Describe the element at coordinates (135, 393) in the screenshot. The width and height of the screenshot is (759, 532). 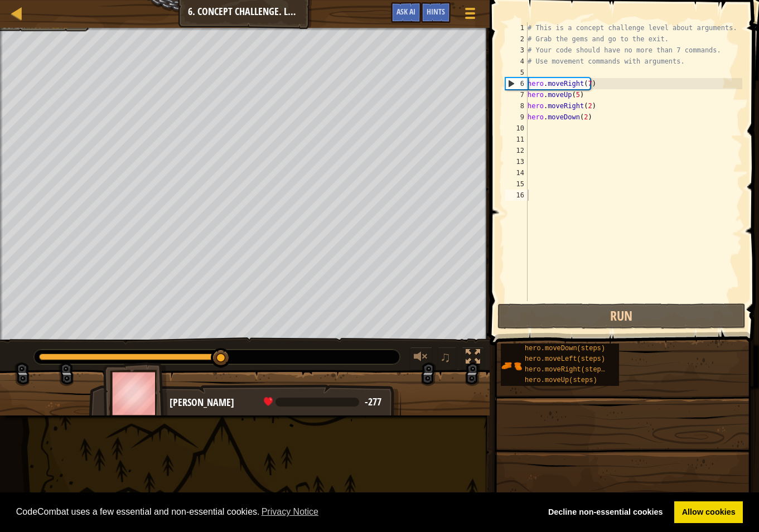
I see `img: thang_avatar_frame.png` at that location.